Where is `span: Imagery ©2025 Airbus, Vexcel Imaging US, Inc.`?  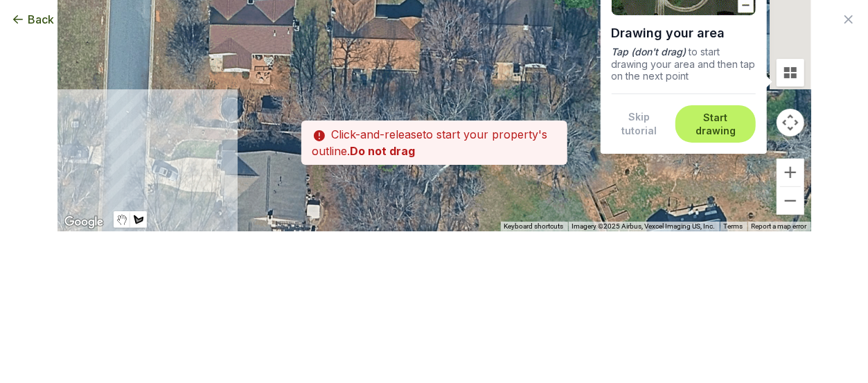 span: Imagery ©2025 Airbus, Vexcel Imaging US, Inc. is located at coordinates (643, 226).